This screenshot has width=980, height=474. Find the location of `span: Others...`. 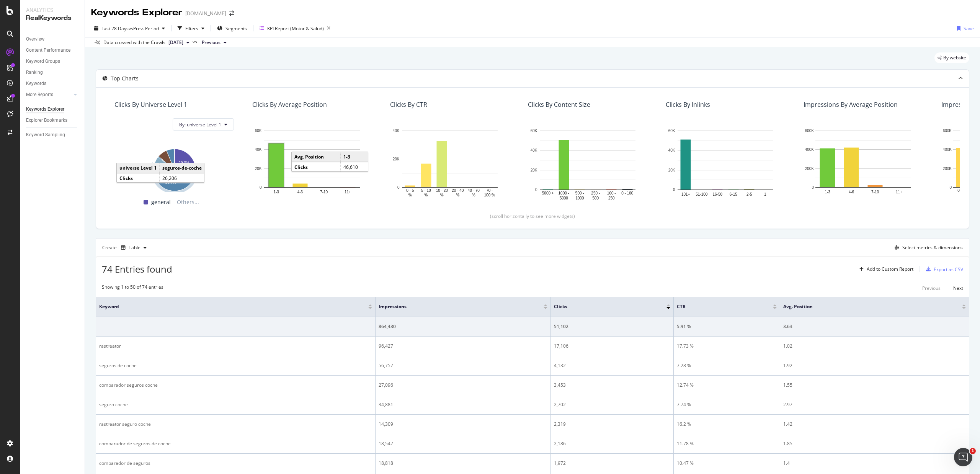

span: Others... is located at coordinates (188, 202).